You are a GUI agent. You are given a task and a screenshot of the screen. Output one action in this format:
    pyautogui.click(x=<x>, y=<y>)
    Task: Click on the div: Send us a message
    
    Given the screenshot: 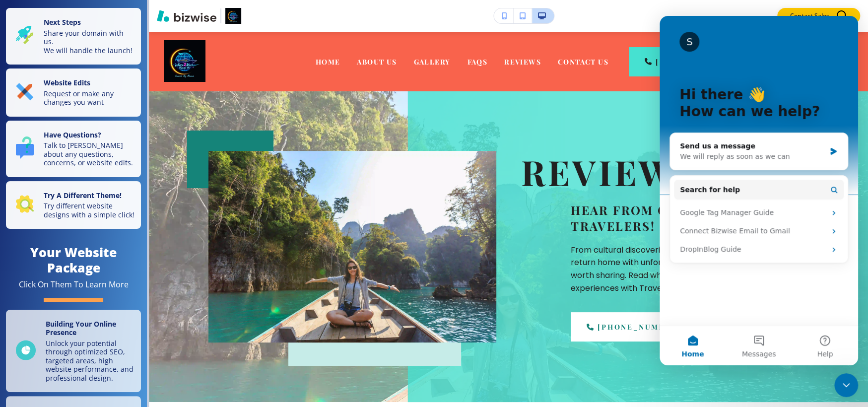 What is the action you would take?
    pyautogui.click(x=93, y=130)
    